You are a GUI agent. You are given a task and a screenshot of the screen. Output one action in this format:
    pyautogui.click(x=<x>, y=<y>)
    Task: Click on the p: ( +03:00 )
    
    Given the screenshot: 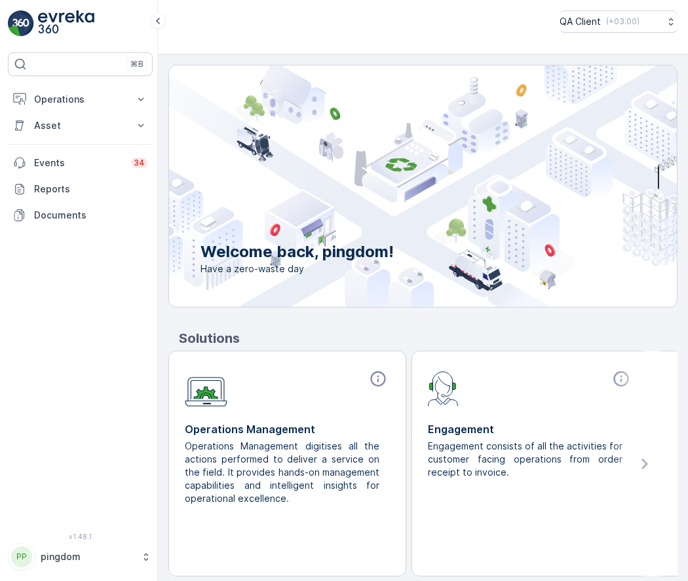 What is the action you would take?
    pyautogui.click(x=622, y=22)
    